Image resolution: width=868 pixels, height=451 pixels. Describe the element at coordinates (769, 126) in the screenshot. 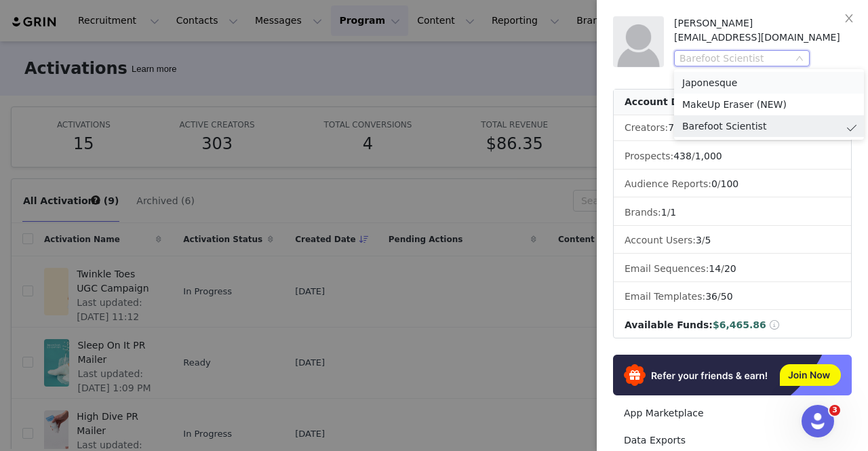

I see `li: Barefoot Scientist` at that location.